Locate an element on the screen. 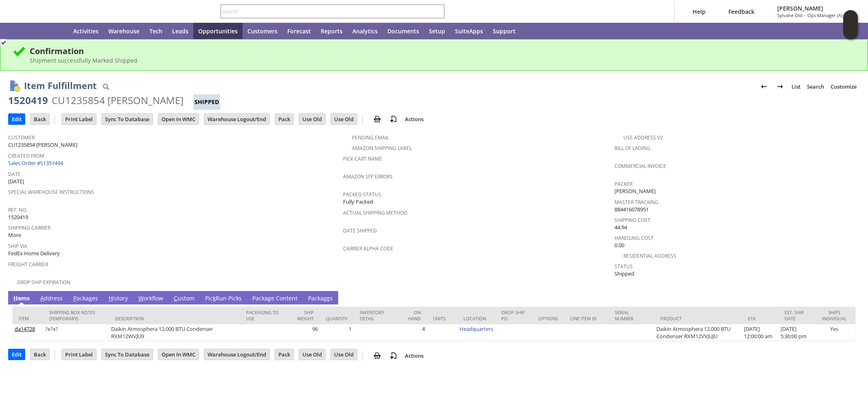  span: Feedback is located at coordinates (741, 12).